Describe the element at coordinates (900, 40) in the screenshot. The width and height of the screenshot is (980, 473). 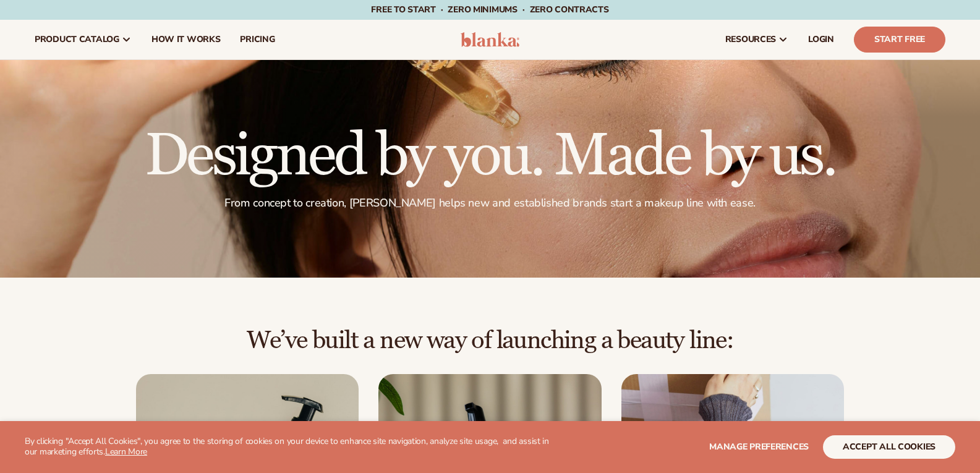
I see `a: Start Free` at that location.